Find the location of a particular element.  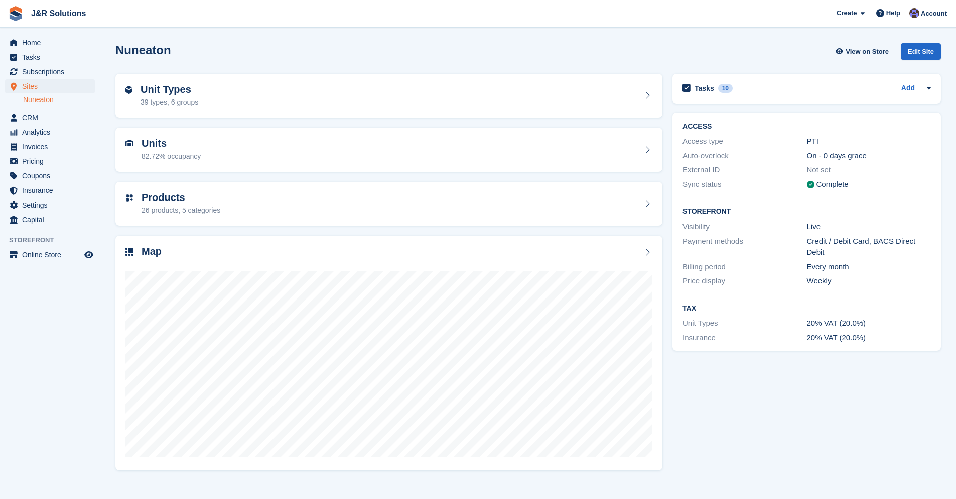

div: Complete is located at coordinates (833, 184).